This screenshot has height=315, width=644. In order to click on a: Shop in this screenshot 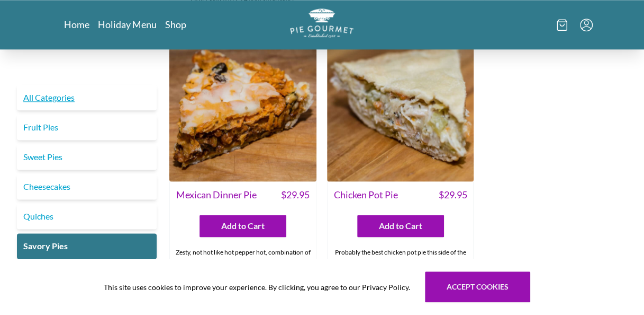, I will do `click(175, 25)`.